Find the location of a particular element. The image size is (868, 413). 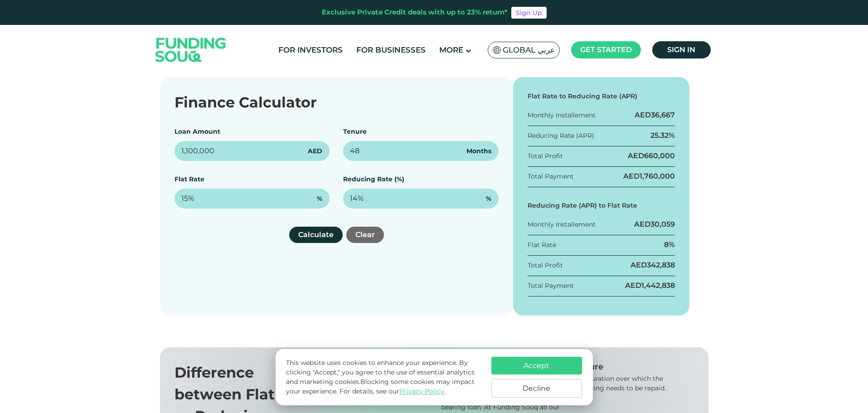

span: 36,667 is located at coordinates (663, 115).